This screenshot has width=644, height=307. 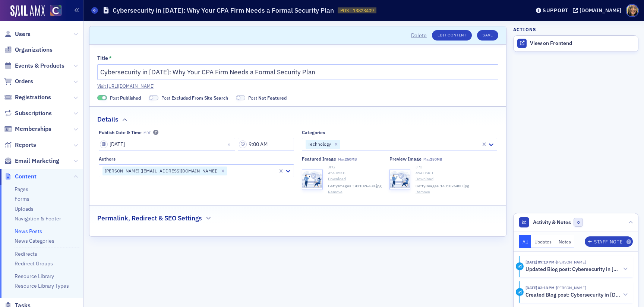 I want to click on button: Save, so click(x=487, y=36).